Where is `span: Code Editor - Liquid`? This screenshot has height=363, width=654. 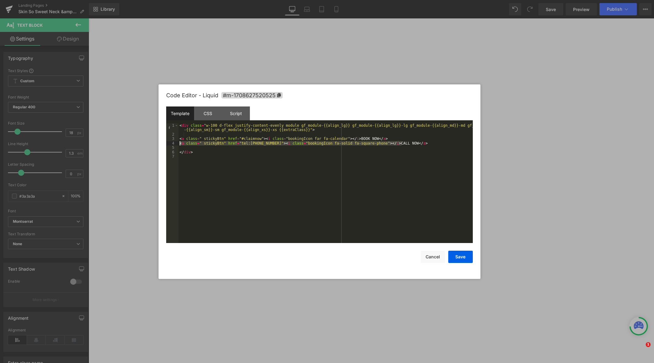
span: Code Editor - Liquid is located at coordinates (192, 95).